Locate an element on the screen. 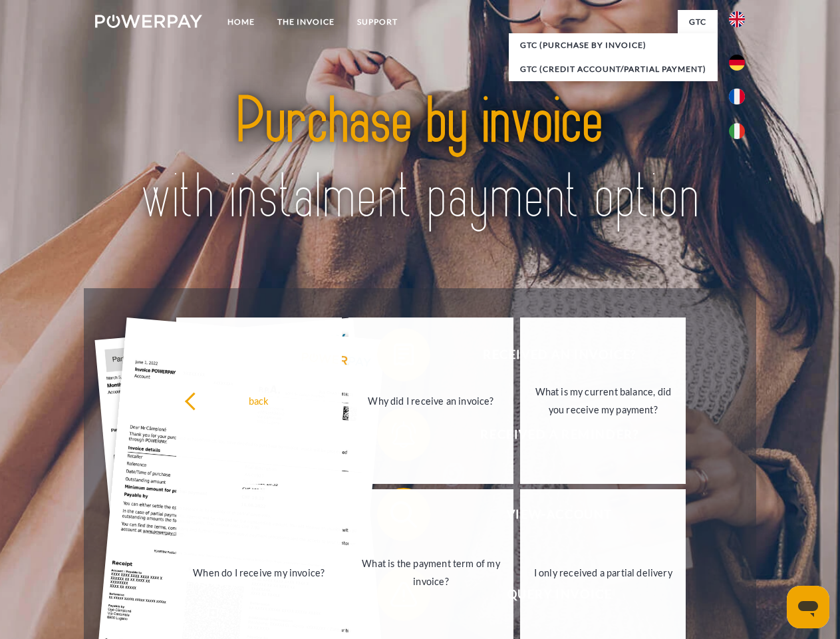 Image resolution: width=840 pixels, height=639 pixels. div: When do I receive my invoice? is located at coordinates (258, 572).